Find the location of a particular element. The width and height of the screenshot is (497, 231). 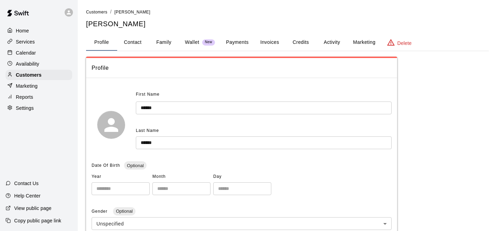

div: Calendar is located at coordinates (39, 53).